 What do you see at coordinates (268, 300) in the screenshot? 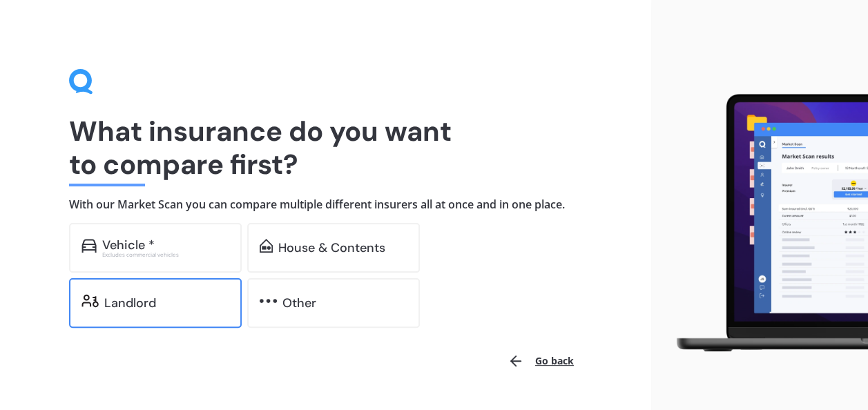
I see `img: other.81dba5aafe580aa69f38.svg` at bounding box center [268, 300].